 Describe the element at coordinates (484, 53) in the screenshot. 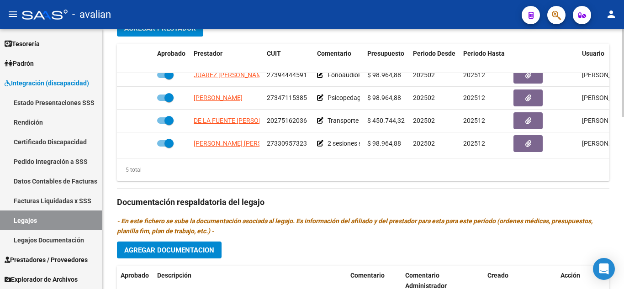

I see `span: Periodo Hasta` at that location.